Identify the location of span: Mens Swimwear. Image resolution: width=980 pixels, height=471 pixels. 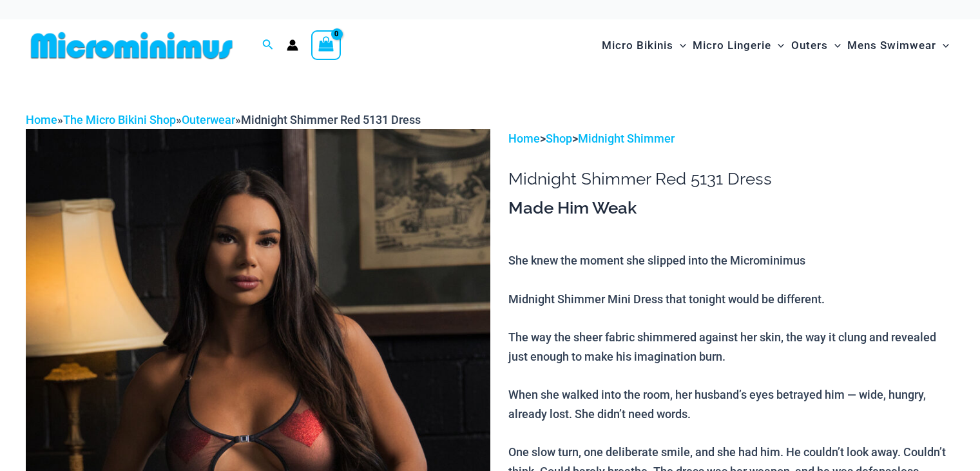
(892, 45).